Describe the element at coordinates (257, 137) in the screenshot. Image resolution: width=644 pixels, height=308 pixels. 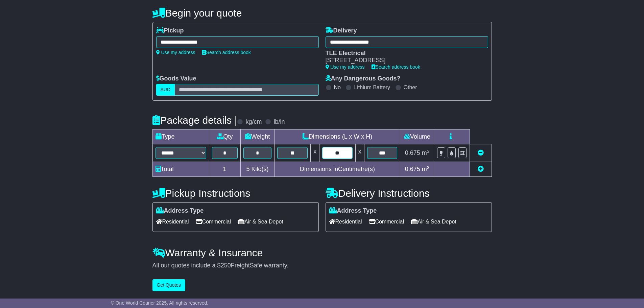
I see `td: Weight` at that location.